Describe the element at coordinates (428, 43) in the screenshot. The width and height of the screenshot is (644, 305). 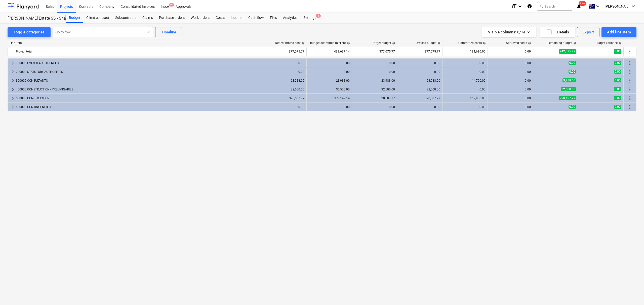
I see `div: Revised budget` at that location.